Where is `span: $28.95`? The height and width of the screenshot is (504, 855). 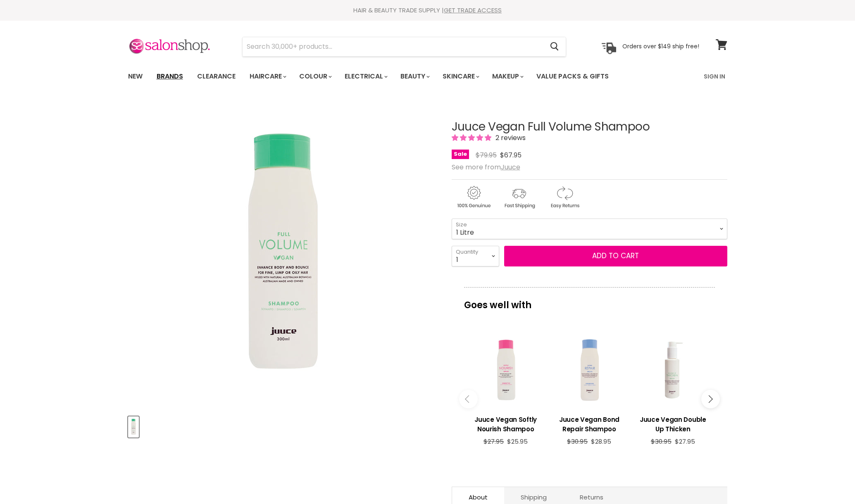 span: $28.95 is located at coordinates (601, 441).